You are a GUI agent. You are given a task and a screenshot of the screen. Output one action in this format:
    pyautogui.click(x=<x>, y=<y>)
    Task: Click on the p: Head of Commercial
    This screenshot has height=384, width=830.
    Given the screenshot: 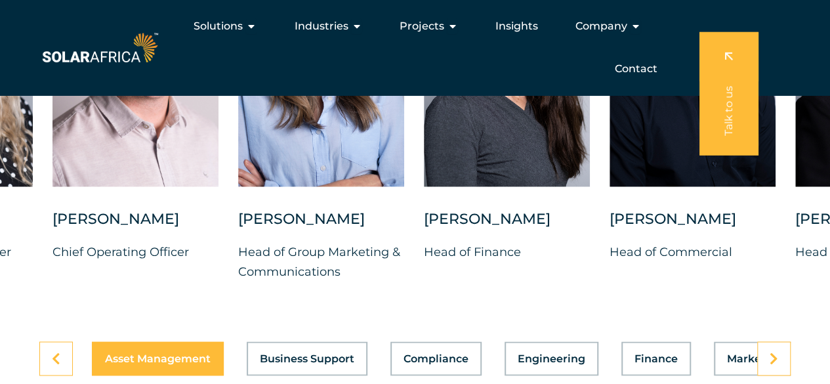 What is the action you would take?
    pyautogui.click(x=692, y=252)
    